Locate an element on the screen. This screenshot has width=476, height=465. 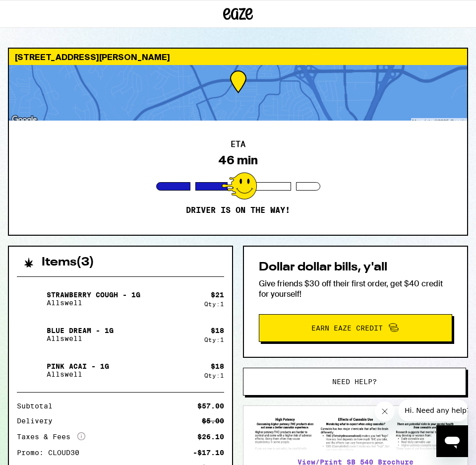
h2: ETA is located at coordinates (238, 145).